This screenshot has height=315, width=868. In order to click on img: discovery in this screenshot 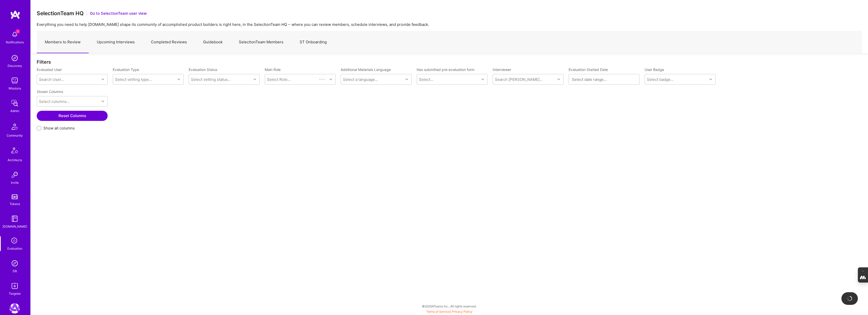, I will do `click(14, 58)`.